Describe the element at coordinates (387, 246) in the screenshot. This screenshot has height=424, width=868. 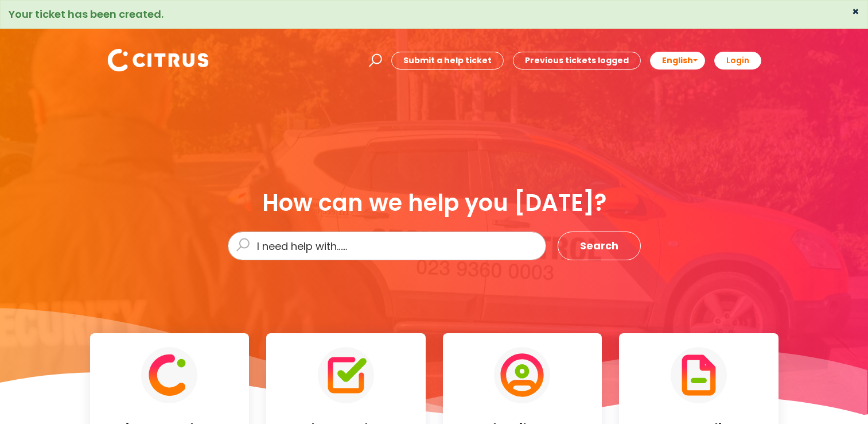
I see `input: I need help with......` at that location.